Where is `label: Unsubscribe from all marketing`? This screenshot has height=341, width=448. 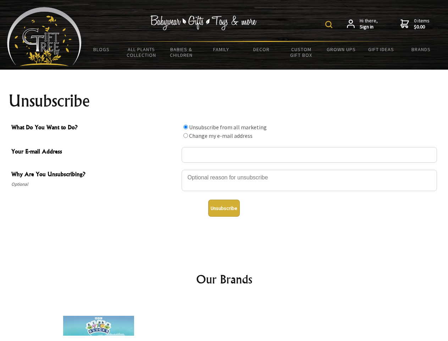 label: Unsubscribe from all marketing is located at coordinates (228, 127).